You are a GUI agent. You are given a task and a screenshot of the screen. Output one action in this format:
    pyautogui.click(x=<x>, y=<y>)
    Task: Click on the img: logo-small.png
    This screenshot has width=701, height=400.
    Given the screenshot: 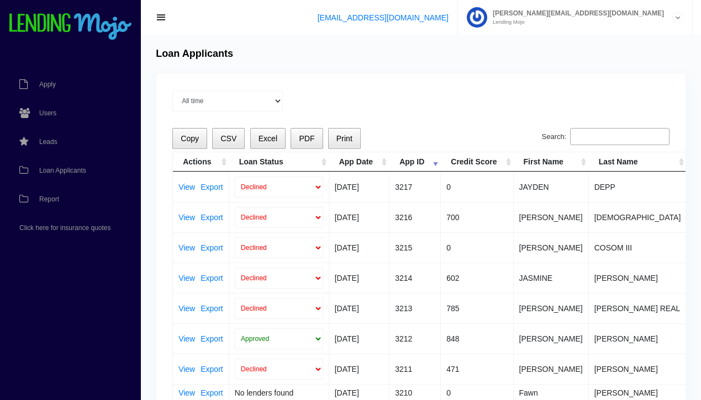 What is the action you would take?
    pyautogui.click(x=70, y=27)
    